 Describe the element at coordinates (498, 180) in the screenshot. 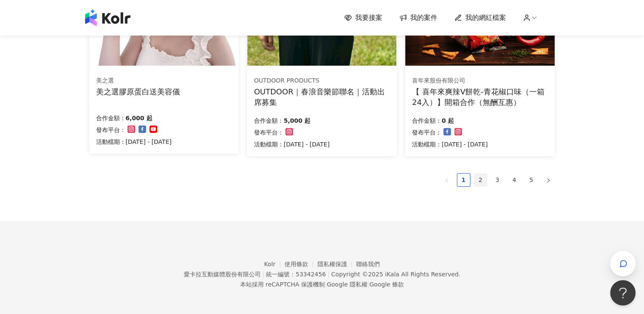

I see `li: 3` at that location.